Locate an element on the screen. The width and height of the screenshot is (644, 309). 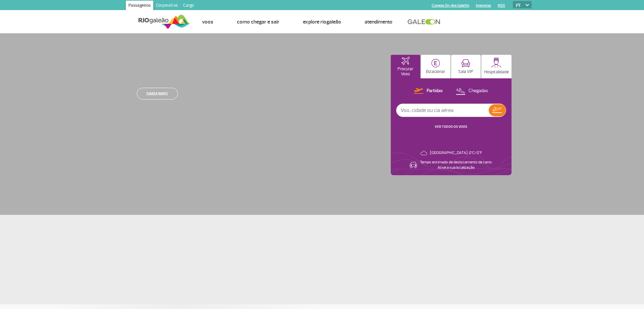
img: carParkingHome.svg is located at coordinates (436, 63).